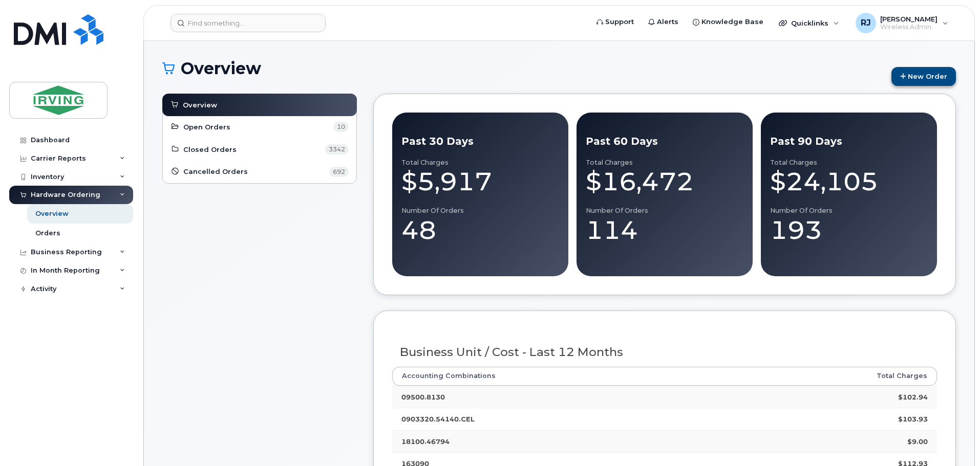 Image resolution: width=980 pixels, height=466 pixels. Describe the element at coordinates (849, 182) in the screenshot. I see `div: $24,105` at that location.